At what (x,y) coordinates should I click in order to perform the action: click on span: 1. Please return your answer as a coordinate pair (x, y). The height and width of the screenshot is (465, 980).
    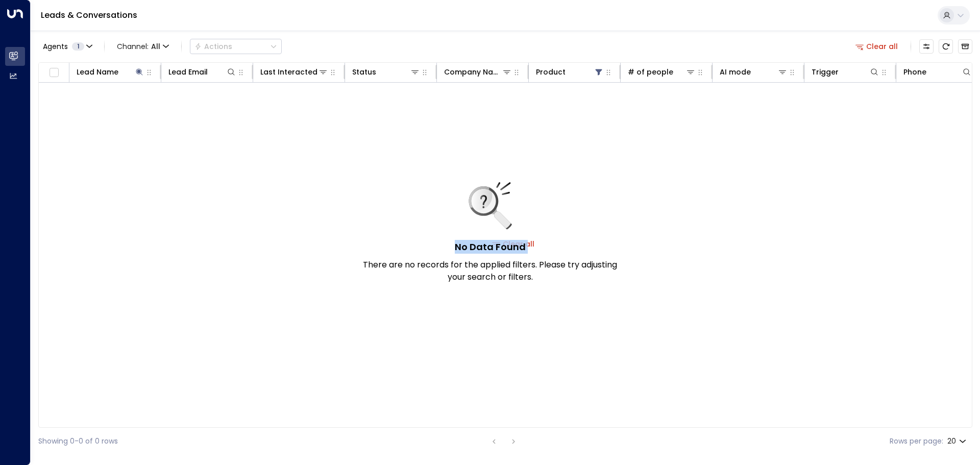
    Looking at the image, I should click on (78, 46).